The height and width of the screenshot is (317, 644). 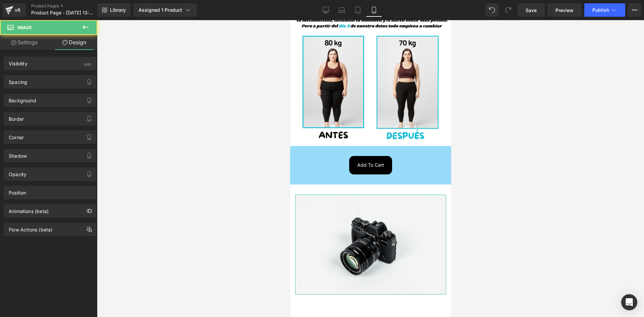 What do you see at coordinates (81, 145) in the screenshot?
I see `button: Add To Cart` at bounding box center [81, 145].